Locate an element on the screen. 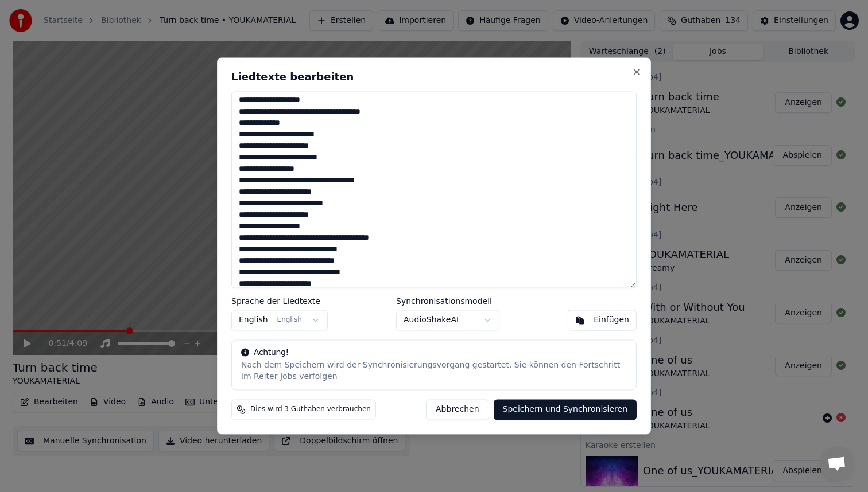  button: Einfügen is located at coordinates (602, 321).